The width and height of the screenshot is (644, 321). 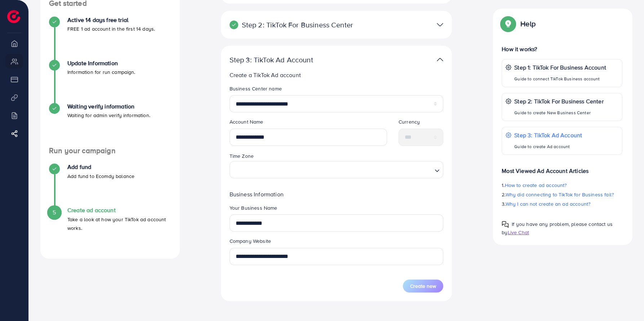 I want to click on span: Why I can not create an ad account?, so click(x=548, y=204).